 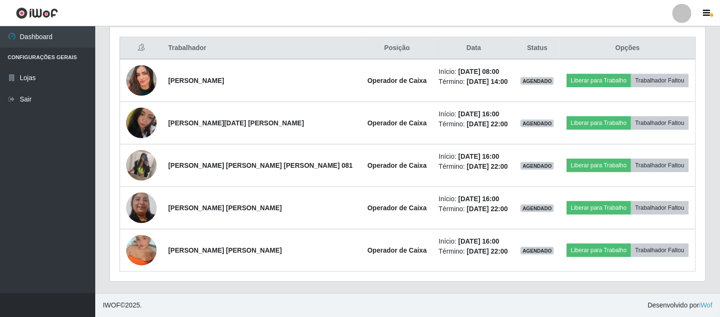 I want to click on img: 1737905263534.jpeg, so click(x=141, y=123).